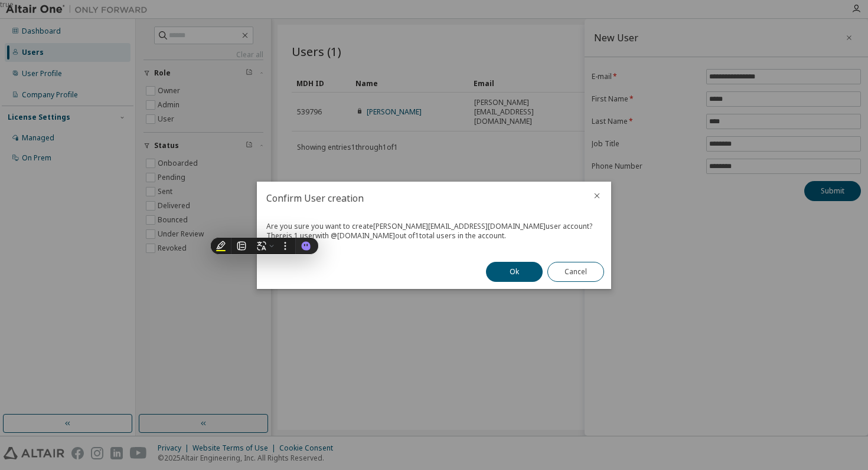 The height and width of the screenshot is (470, 868). I want to click on button: Ok, so click(514, 272).